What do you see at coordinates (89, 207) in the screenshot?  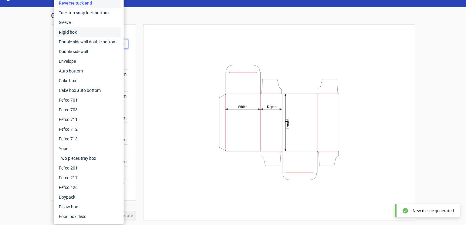 I see `div: Pillow box` at bounding box center [89, 207].